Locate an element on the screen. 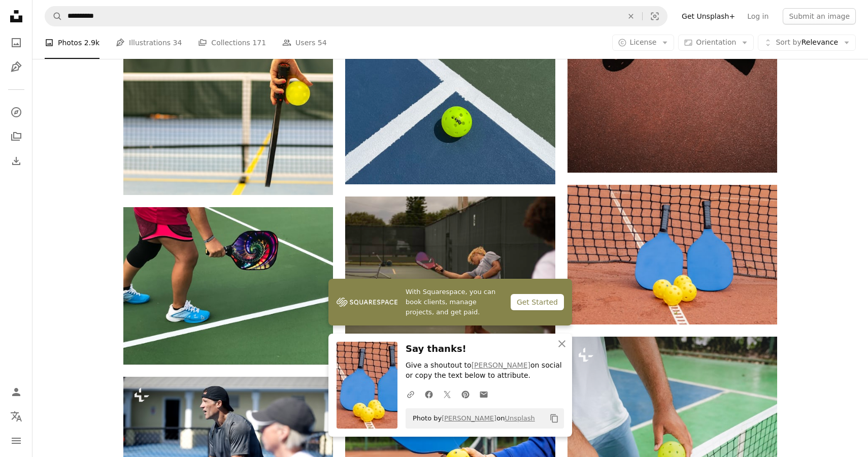  a: Photos is located at coordinates (16, 43).